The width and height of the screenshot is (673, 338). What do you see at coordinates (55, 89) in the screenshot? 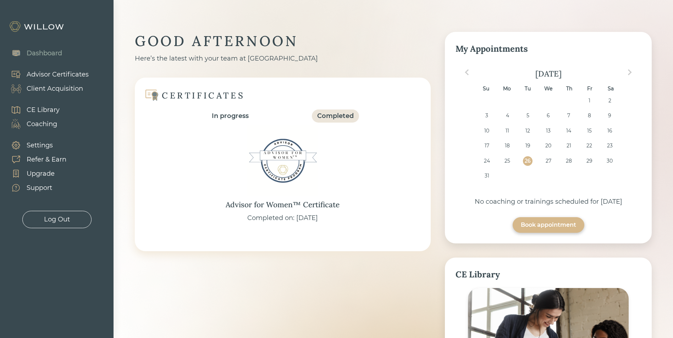
I see `div: Client Acquisition` at bounding box center [55, 89].